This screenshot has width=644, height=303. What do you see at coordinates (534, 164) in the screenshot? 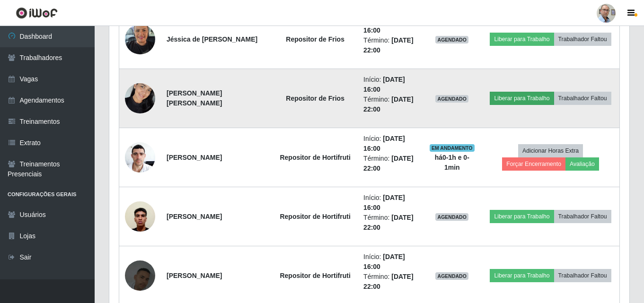
I see `button: Forçar Encerramento` at bounding box center [534, 164].